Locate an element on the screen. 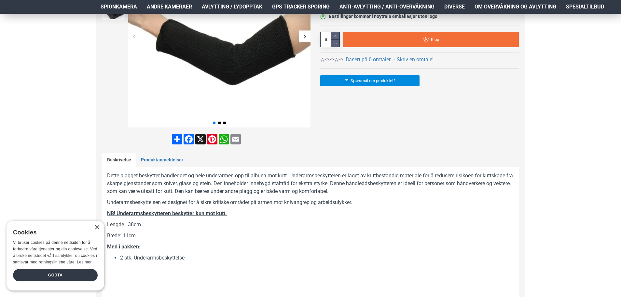  span: Kjøp is located at coordinates (435, 39).